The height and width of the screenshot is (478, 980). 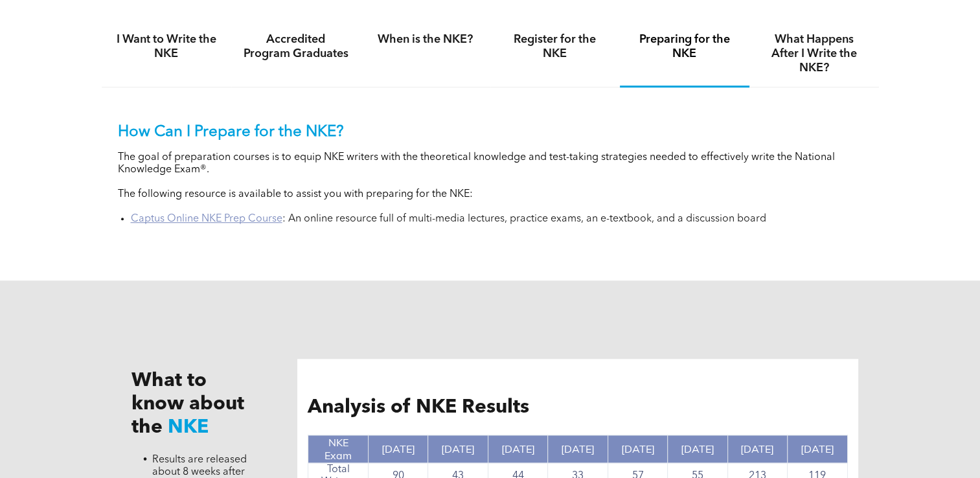 What do you see at coordinates (814, 54) in the screenshot?
I see `h4: What Happens After I Write the NKE?` at bounding box center [814, 54].